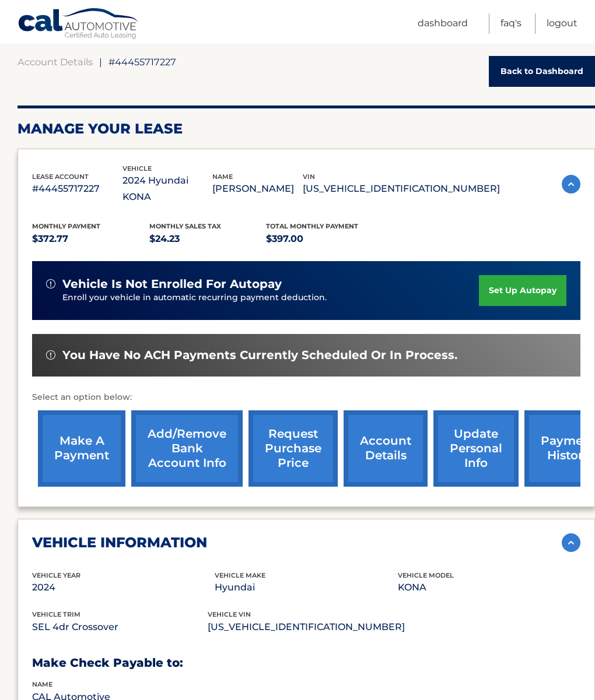 The height and width of the screenshot is (700, 595). Describe the element at coordinates (142, 62) in the screenshot. I see `span: #44455717227` at that location.